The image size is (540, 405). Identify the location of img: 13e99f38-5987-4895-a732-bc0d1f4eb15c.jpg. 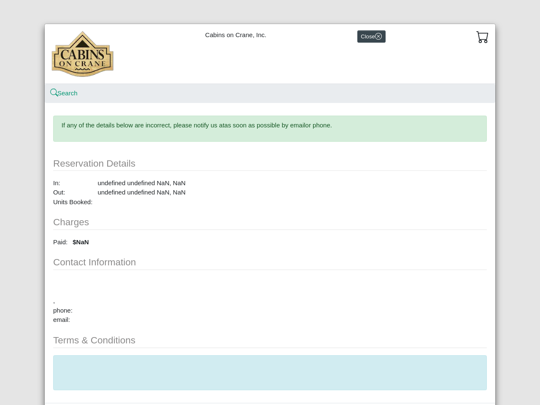
(83, 54).